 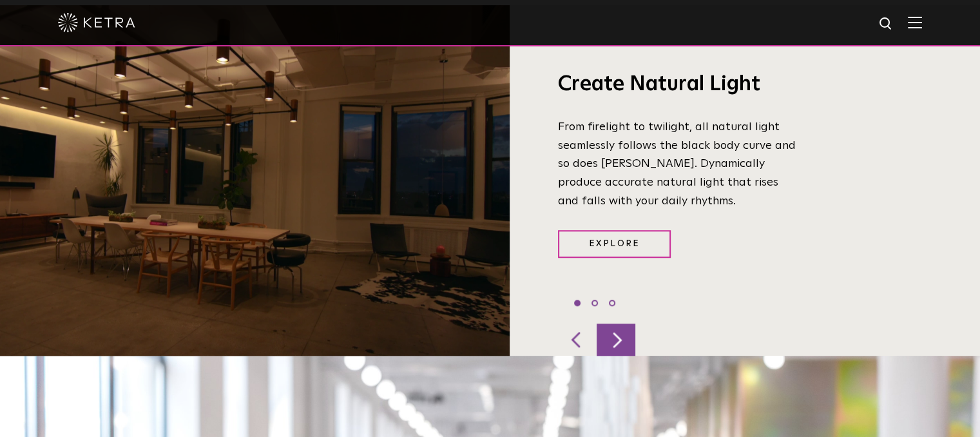 I want to click on img: search icon, so click(x=886, y=24).